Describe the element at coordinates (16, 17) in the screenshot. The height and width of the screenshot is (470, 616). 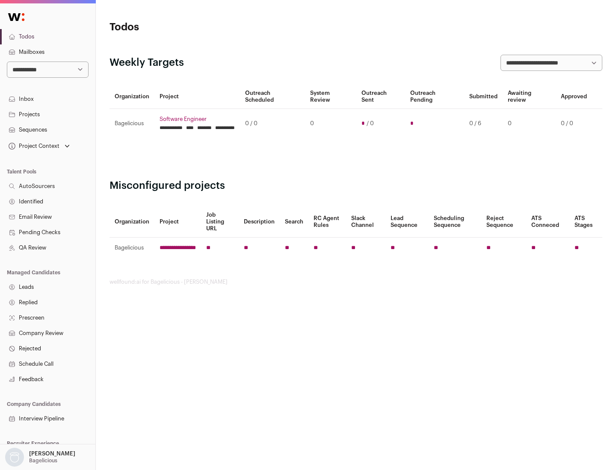
I see `img: Wellfound` at that location.